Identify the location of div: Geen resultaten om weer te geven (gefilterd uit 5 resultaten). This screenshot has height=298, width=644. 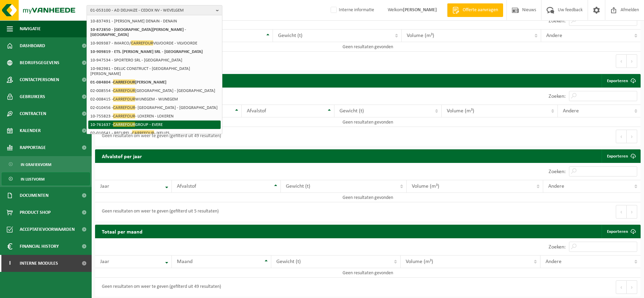
(158, 211).